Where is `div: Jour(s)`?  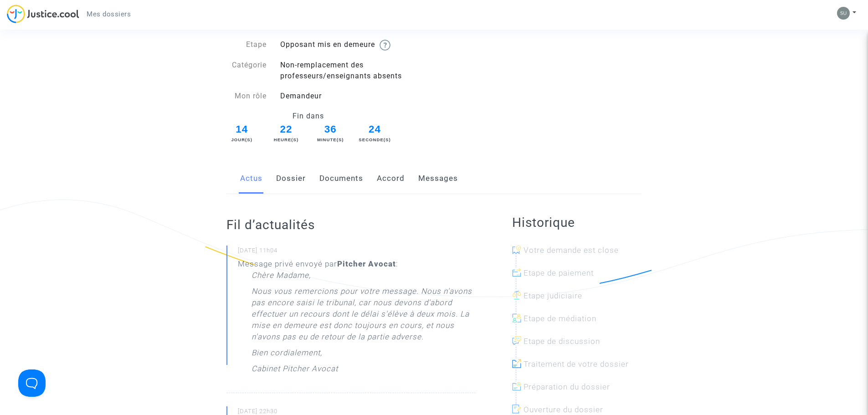 div: Jour(s) is located at coordinates (242, 140).